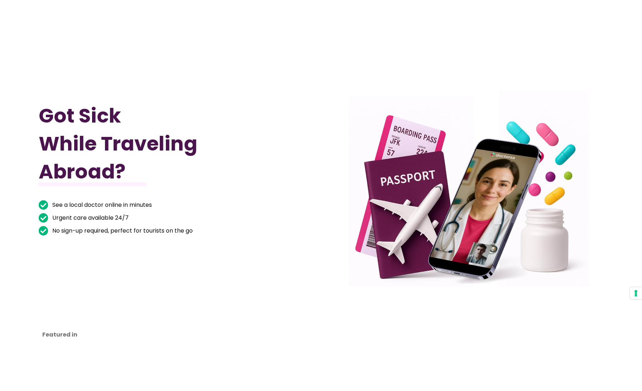 The height and width of the screenshot is (391, 642). What do you see at coordinates (636, 293) in the screenshot?
I see `button: Your consent preferences for tracking technologies` at bounding box center [636, 293].